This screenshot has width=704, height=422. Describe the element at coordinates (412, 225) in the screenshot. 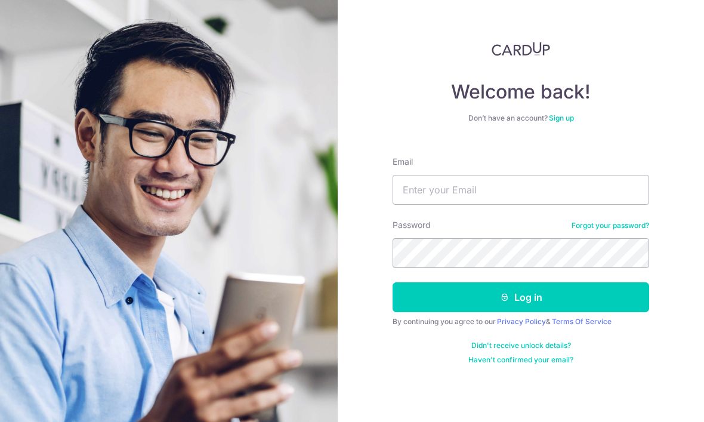

I see `label: Password` at that location.